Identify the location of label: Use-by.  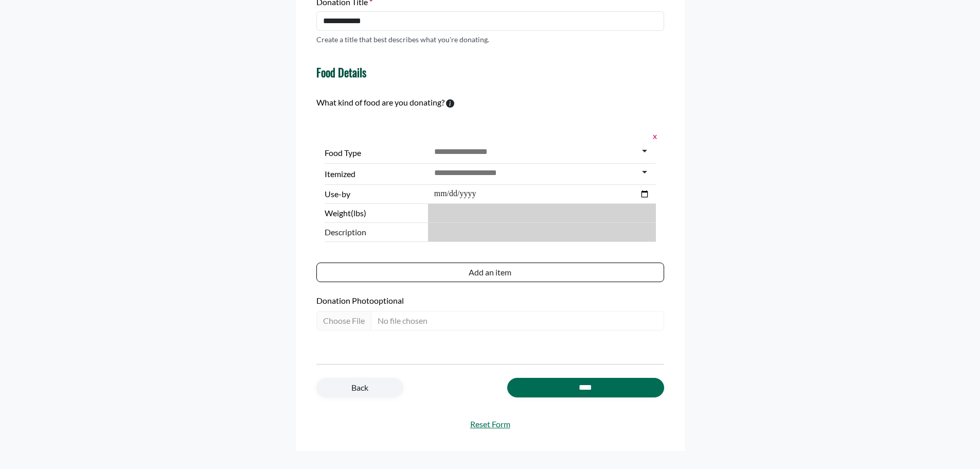
(374, 194).